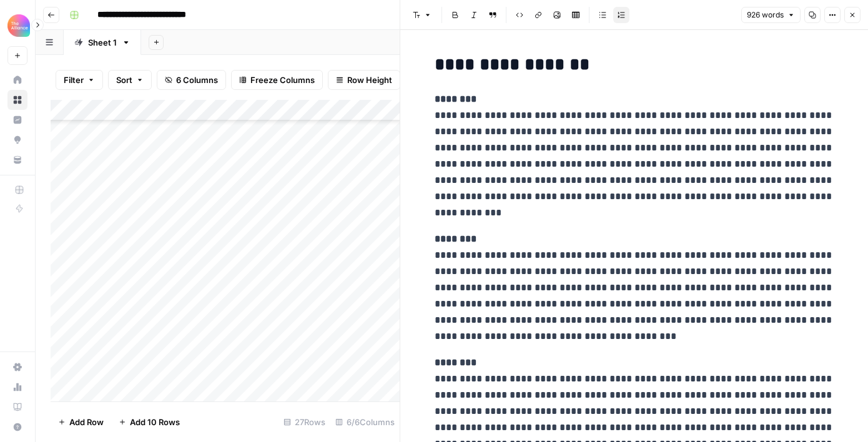 This screenshot has height=442, width=868. Describe the element at coordinates (86, 422) in the screenshot. I see `span: Add Row` at that location.